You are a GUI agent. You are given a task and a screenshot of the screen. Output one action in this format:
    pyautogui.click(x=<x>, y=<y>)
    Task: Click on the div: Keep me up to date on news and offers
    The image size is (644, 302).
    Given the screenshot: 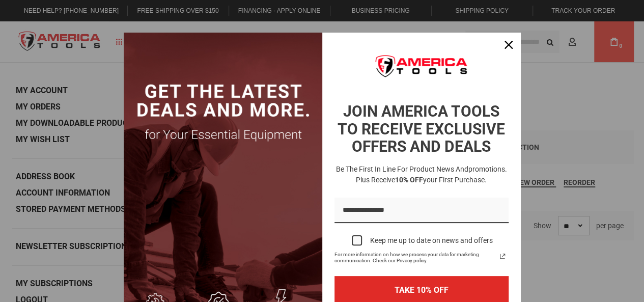 What is the action you would take?
    pyautogui.click(x=431, y=241)
    